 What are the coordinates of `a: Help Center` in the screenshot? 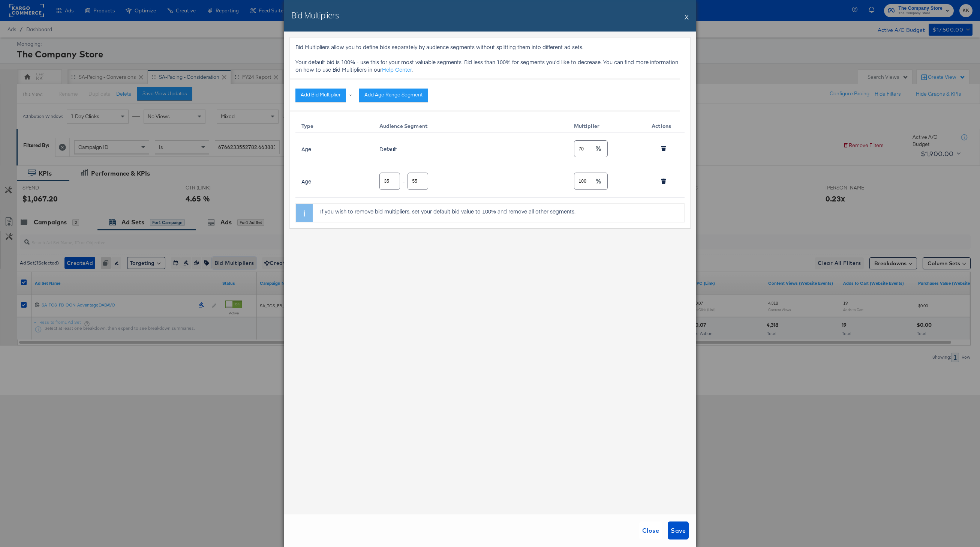 It's located at (397, 70).